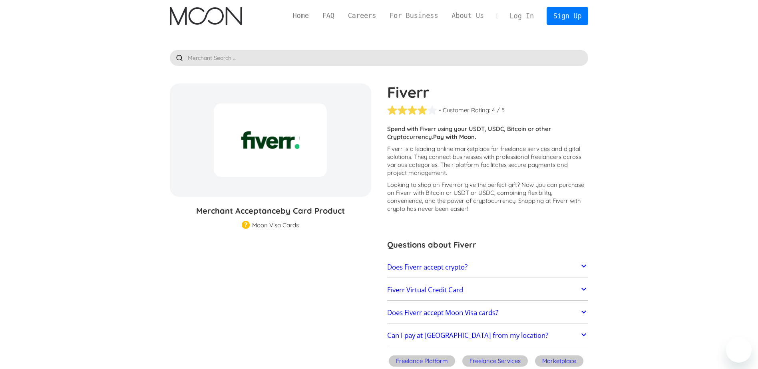  What do you see at coordinates (464, 110) in the screenshot?
I see `div: - Customer Rating:` at bounding box center [464, 110].